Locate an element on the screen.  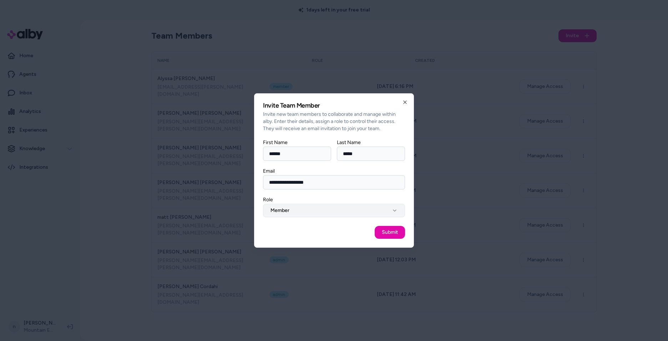
p: Invite new team members to collaborate and manage within alby. Enter their details, assign a role... is located at coordinates (334, 121).